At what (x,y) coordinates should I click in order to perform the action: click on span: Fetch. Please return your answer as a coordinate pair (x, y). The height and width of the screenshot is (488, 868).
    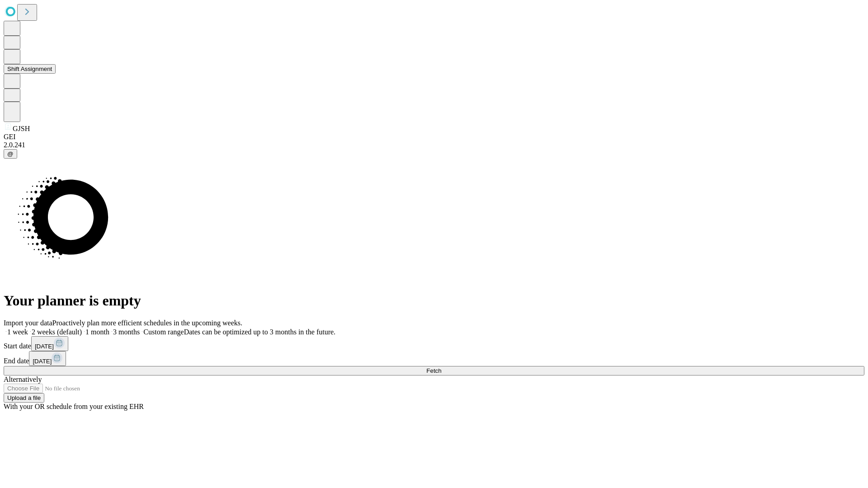
    Looking at the image, I should click on (434, 370).